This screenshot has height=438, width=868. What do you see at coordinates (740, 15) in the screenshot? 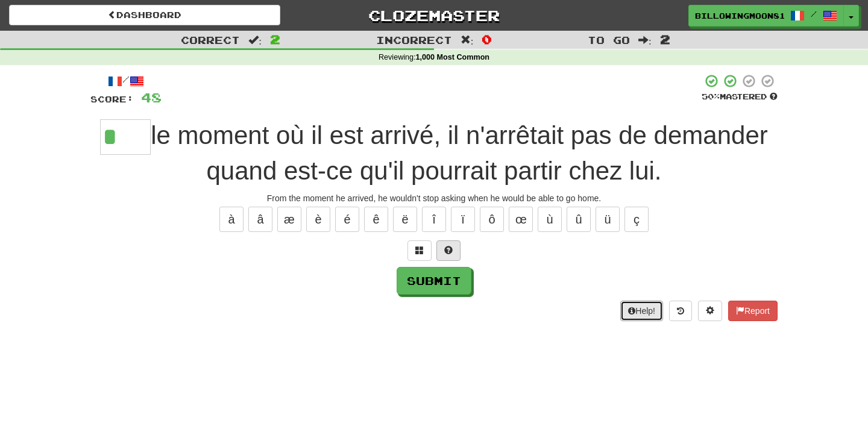
I see `span: BillowingMoon8170` at bounding box center [740, 15].